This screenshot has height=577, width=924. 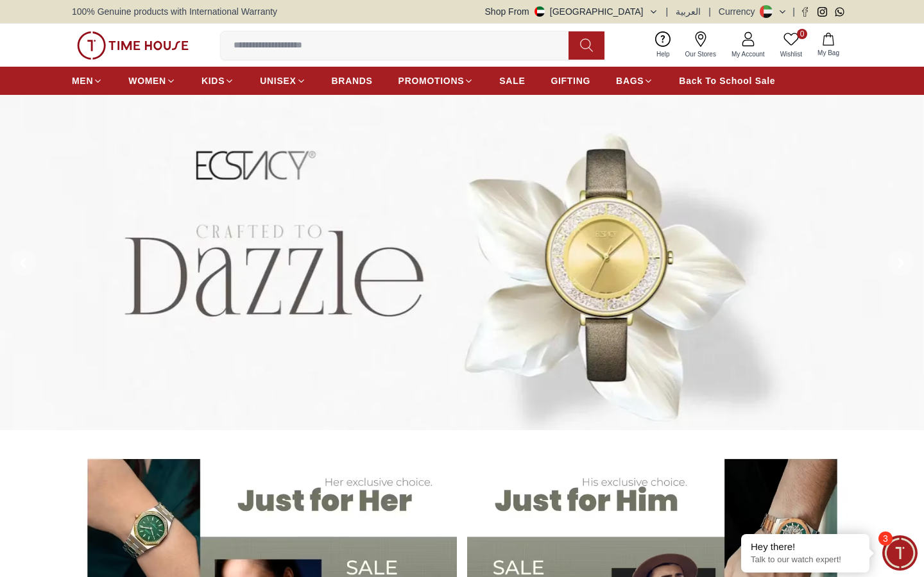 I want to click on span: BAGS, so click(x=630, y=81).